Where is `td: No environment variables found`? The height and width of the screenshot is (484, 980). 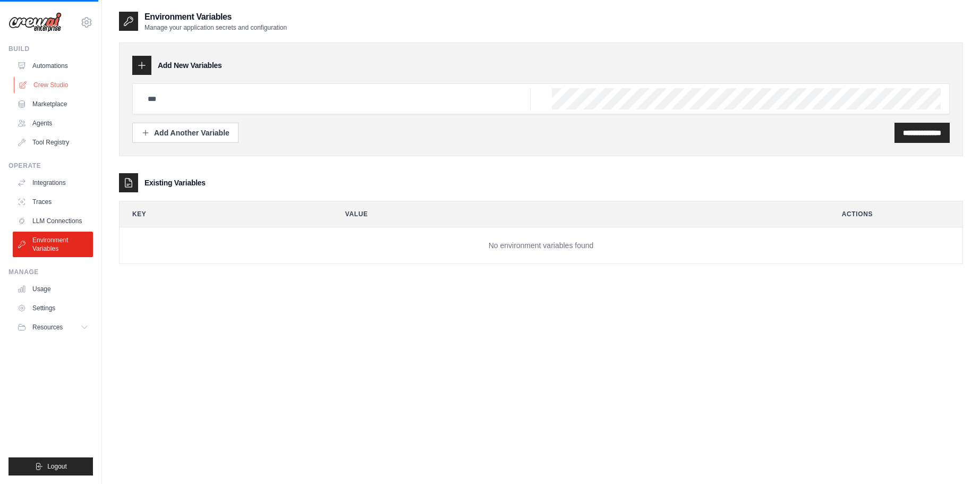 td: No environment variables found is located at coordinates (541, 245).